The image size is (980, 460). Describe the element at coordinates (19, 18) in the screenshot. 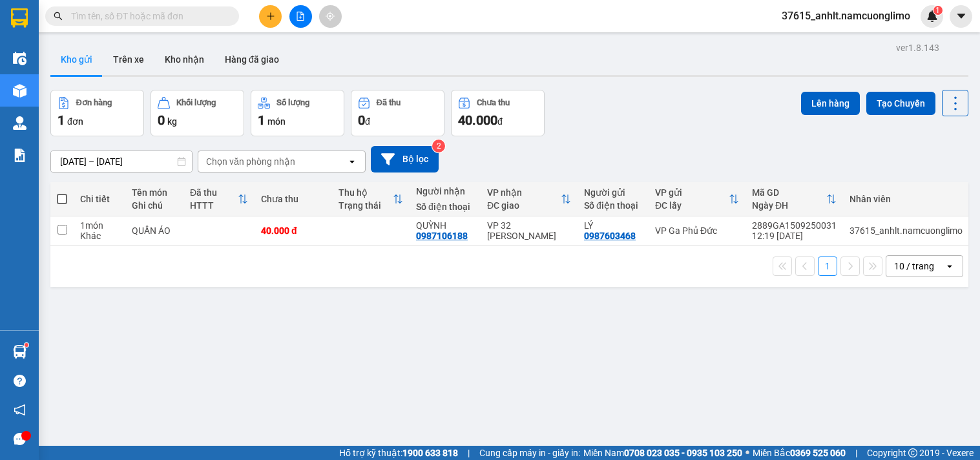

I see `img: logo-vxr` at that location.